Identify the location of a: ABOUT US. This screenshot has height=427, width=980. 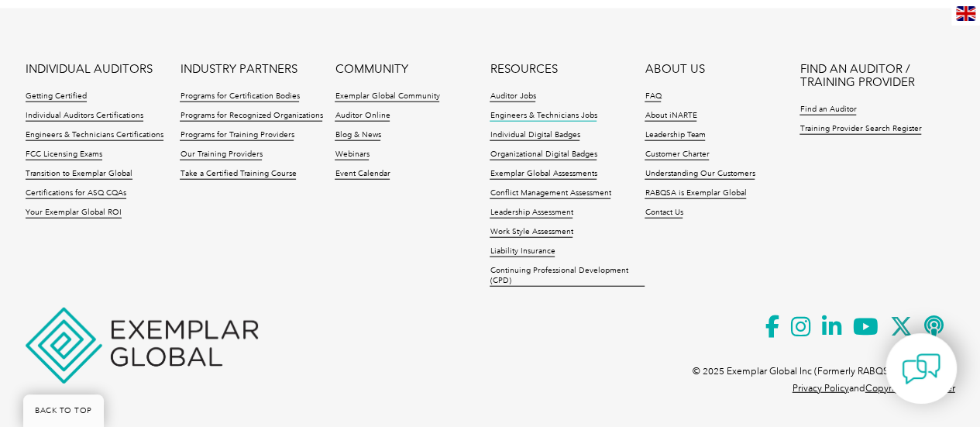
(674, 69).